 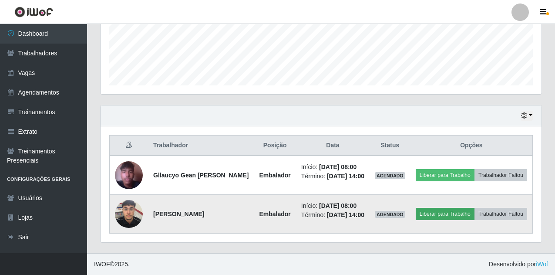 What do you see at coordinates (112, 264) in the screenshot?
I see `span: © 2025 .` at bounding box center [112, 264].